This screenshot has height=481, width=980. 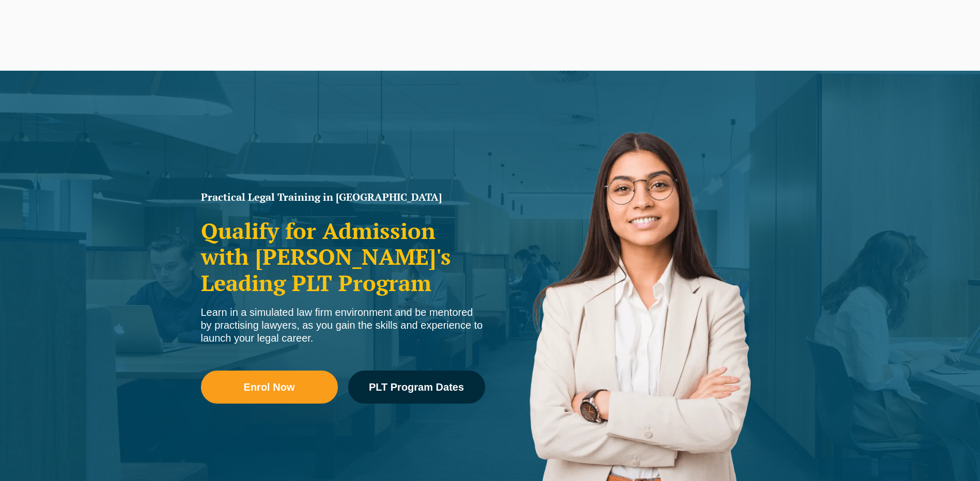 I want to click on a: Enrol Now, so click(x=269, y=387).